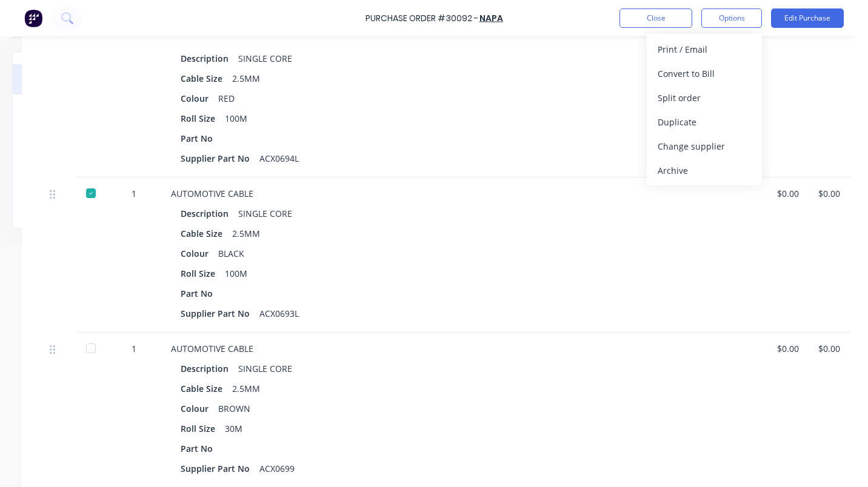  What do you see at coordinates (70, 170) in the screenshot?
I see `button: Linked Orders` at bounding box center [70, 170].